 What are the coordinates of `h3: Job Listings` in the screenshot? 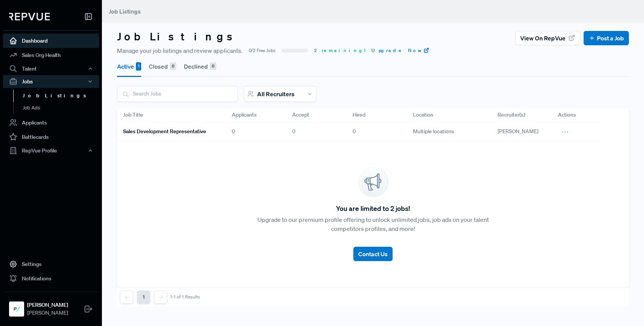 It's located at (179, 37).